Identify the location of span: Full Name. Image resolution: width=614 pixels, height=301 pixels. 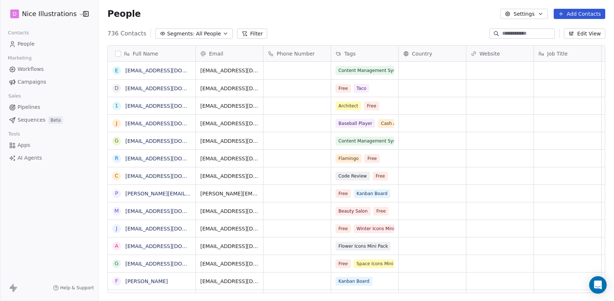
(145, 54).